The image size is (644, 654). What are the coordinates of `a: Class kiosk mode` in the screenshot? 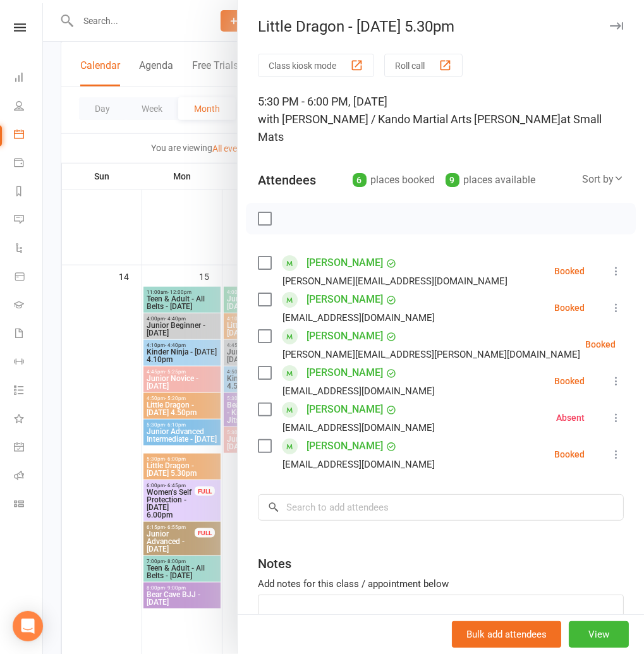 It's located at (28, 505).